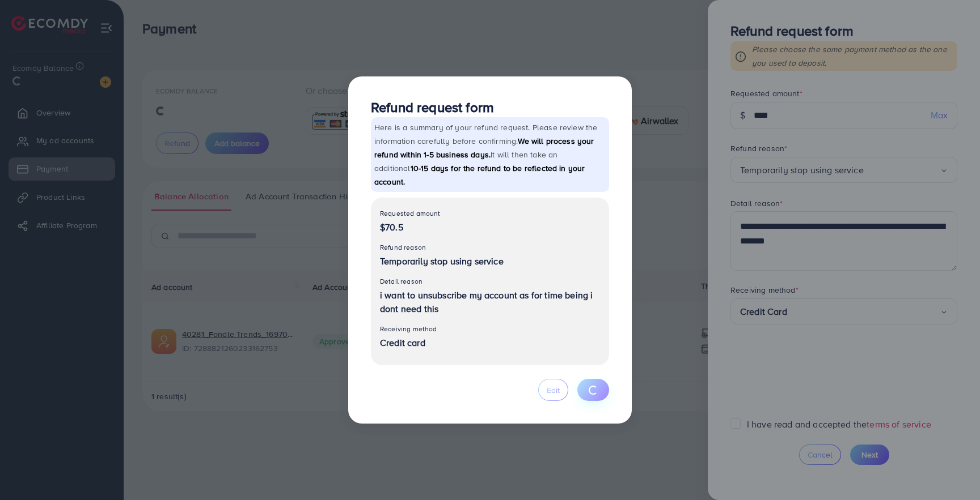 This screenshot has height=500, width=980. What do you see at coordinates (490, 247) in the screenshot?
I see `p: Refund reason` at bounding box center [490, 247].